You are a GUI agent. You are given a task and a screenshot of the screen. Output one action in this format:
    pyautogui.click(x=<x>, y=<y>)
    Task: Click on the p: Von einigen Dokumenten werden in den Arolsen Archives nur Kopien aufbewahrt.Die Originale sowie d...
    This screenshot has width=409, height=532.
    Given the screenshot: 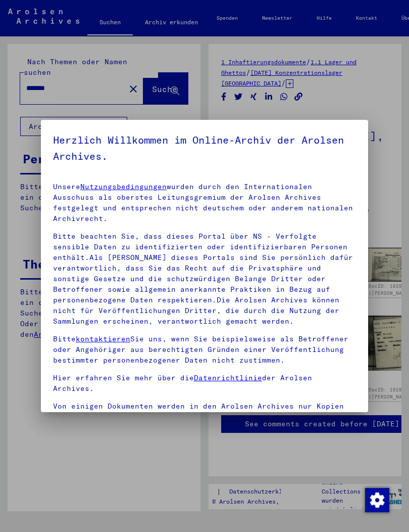 What is the action you would take?
    pyautogui.click(x=204, y=422)
    